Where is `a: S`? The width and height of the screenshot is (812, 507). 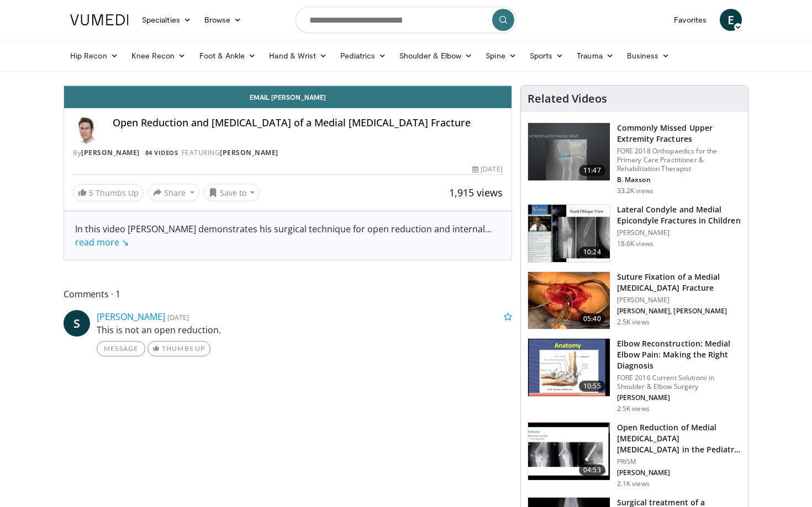
a: S is located at coordinates (77, 324).